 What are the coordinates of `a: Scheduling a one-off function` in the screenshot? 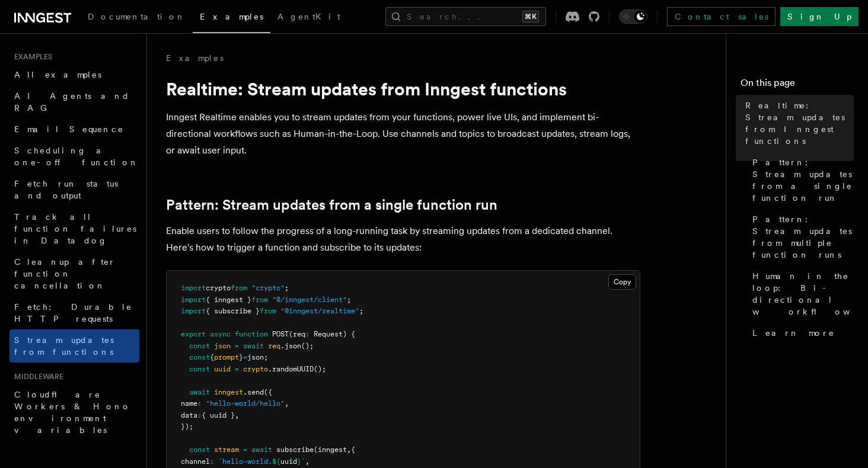 It's located at (74, 156).